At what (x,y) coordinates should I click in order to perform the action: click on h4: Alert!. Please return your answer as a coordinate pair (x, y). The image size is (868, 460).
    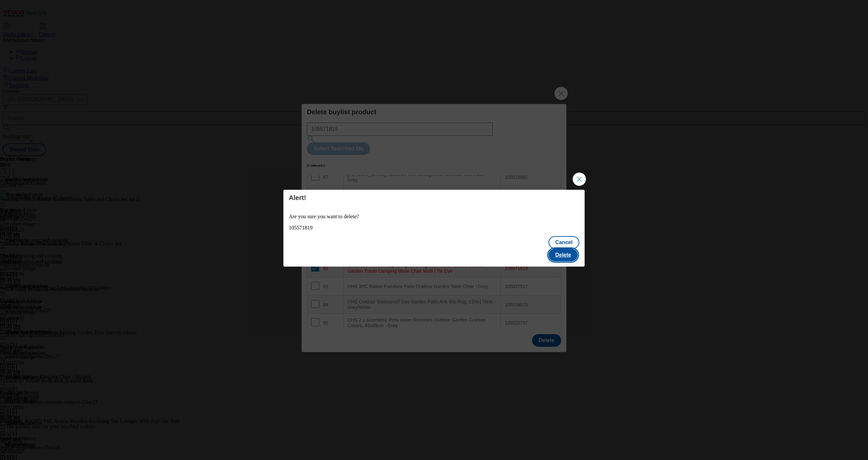
    Looking at the image, I should click on (434, 198).